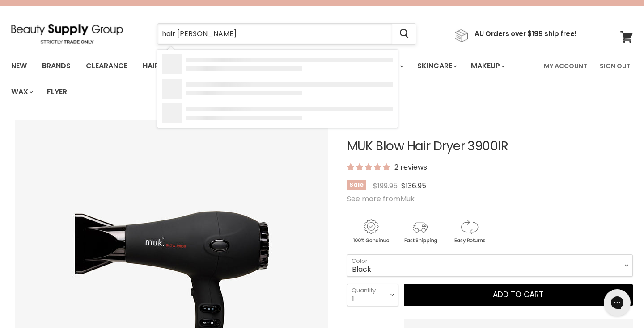 The width and height of the screenshot is (644, 328). What do you see at coordinates (21, 92) in the screenshot?
I see `a: Wax` at bounding box center [21, 92].